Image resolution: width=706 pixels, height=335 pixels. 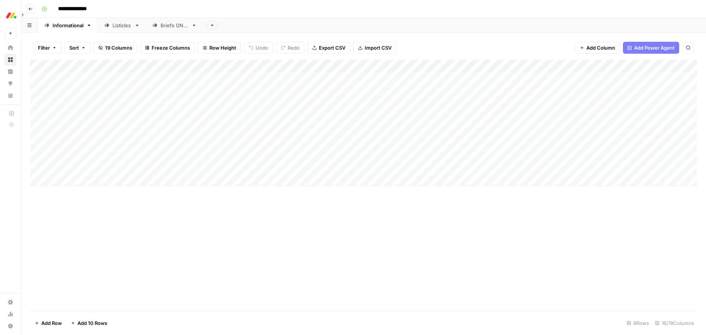 I want to click on img: Monday.com Logo, so click(x=11, y=15).